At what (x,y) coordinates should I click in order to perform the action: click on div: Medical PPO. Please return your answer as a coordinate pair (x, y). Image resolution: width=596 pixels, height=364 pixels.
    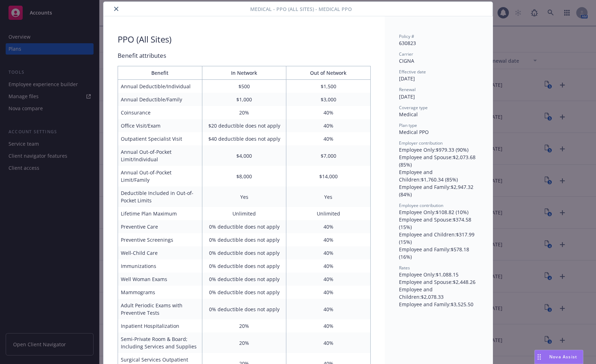
    Looking at the image, I should click on (439, 132).